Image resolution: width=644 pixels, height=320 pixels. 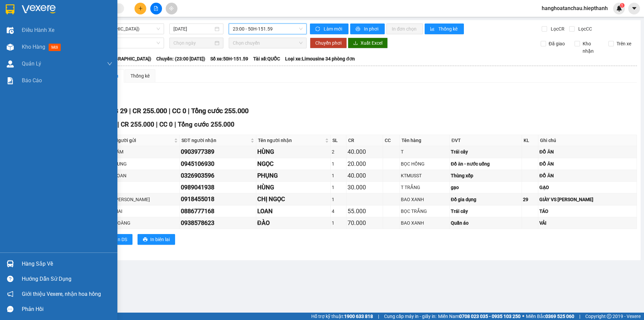 What do you see at coordinates (424, 223) in the screenshot?
I see `div: BAO XANH` at bounding box center [424, 223].